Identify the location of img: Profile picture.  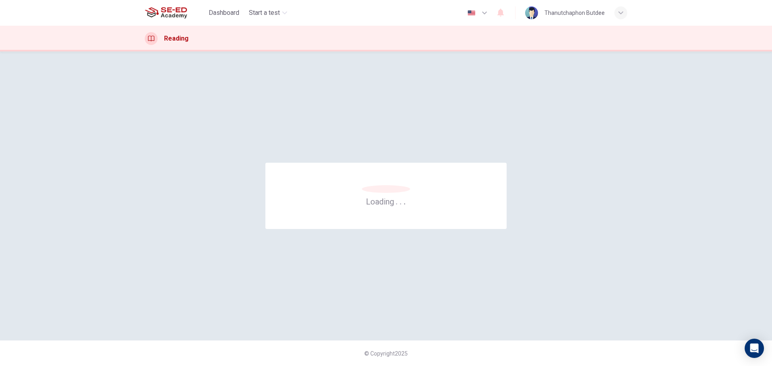
(532, 13).